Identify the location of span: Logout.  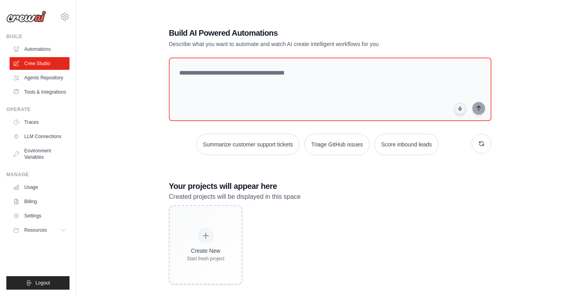
(42, 283).